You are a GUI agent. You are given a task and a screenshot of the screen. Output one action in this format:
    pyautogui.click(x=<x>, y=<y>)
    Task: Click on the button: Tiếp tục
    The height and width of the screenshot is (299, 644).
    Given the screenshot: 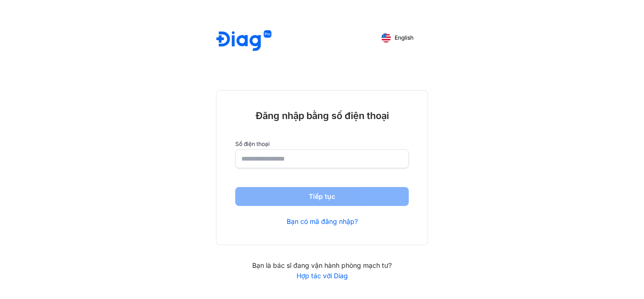 What is the action you would take?
    pyautogui.click(x=322, y=197)
    